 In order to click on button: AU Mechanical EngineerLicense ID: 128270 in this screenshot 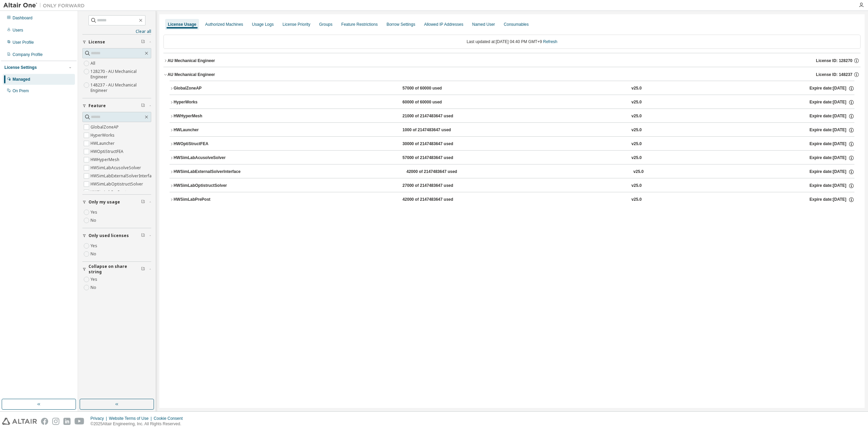, I will do `click(512, 61)`.